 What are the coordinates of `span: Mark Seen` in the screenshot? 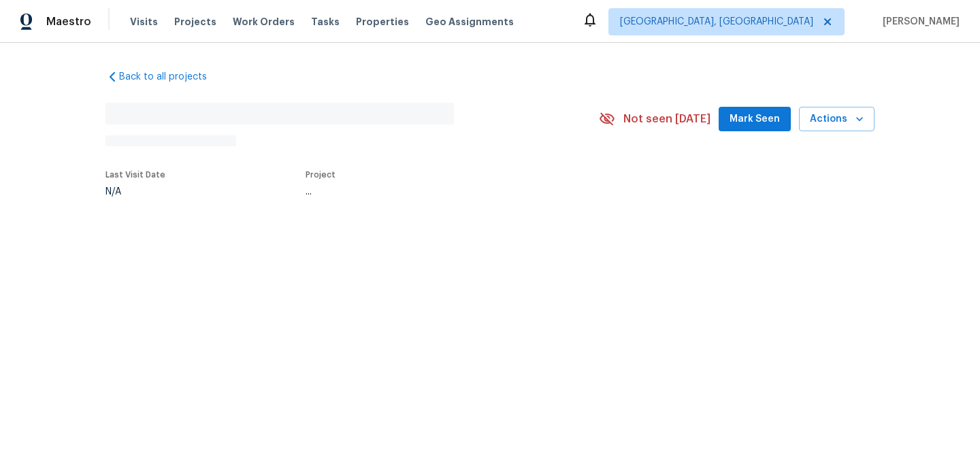 It's located at (755, 119).